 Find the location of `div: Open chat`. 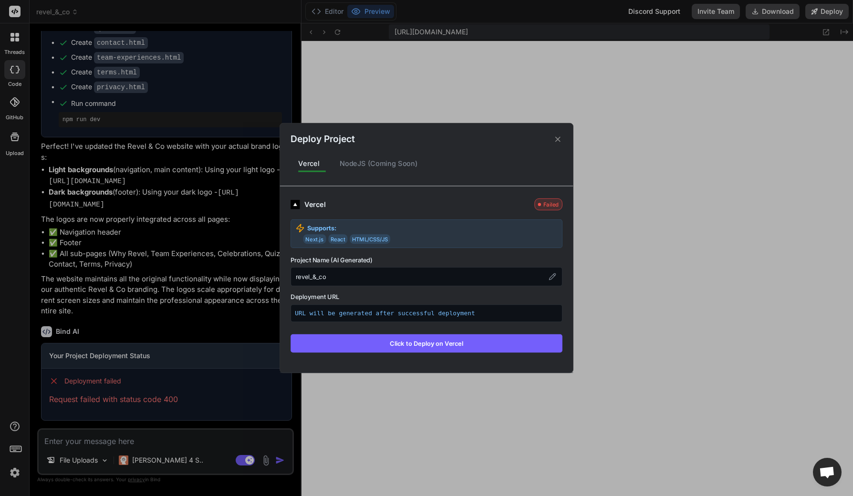

div: Open chat is located at coordinates (827, 472).